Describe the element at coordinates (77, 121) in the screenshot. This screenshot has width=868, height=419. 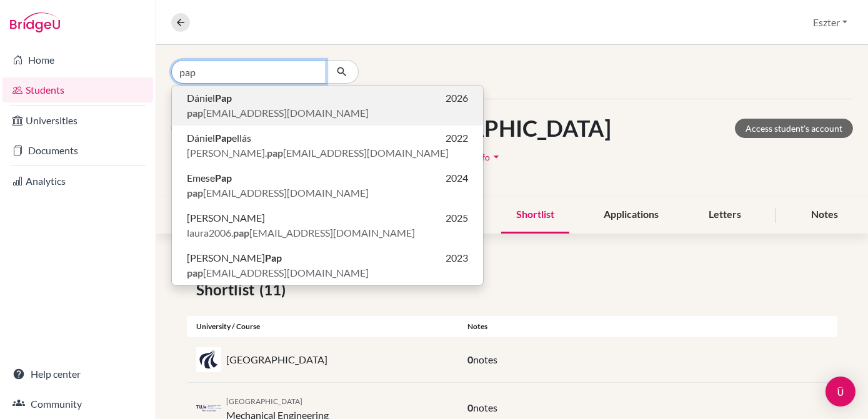
I see `a: Universities` at that location.